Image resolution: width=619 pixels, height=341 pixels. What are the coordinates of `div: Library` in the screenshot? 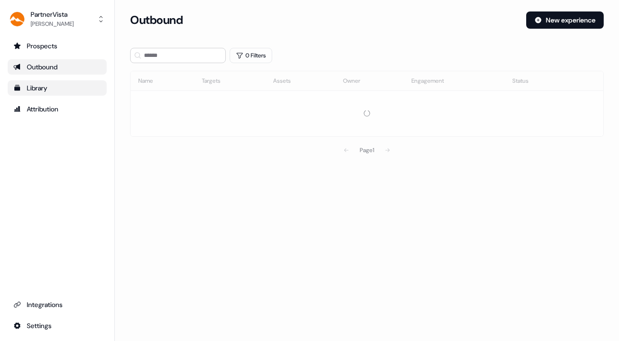 It's located at (57, 88).